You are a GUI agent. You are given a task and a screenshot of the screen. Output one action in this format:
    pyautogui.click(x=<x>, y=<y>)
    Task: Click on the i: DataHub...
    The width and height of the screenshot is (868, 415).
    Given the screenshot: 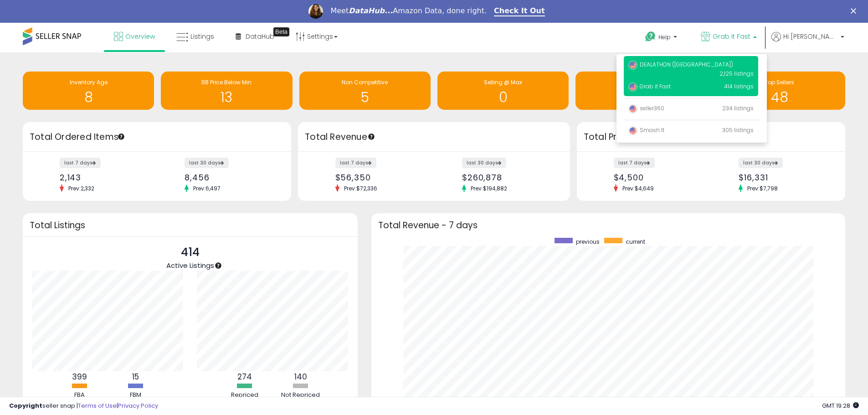 What is the action you would take?
    pyautogui.click(x=371, y=10)
    